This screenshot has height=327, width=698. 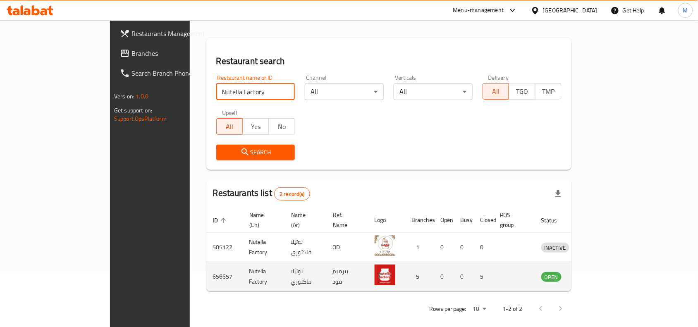 What do you see at coordinates (522, 91) in the screenshot?
I see `button: TGO` at bounding box center [522, 91].